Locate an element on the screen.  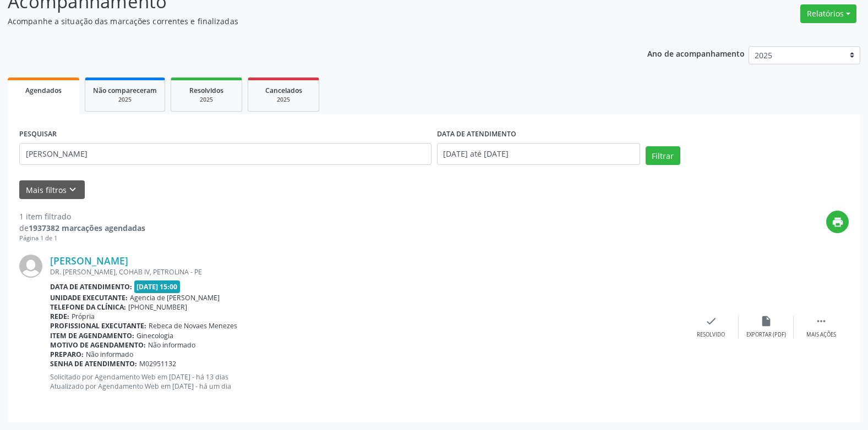
span: Resolvidos is located at coordinates (207, 90).